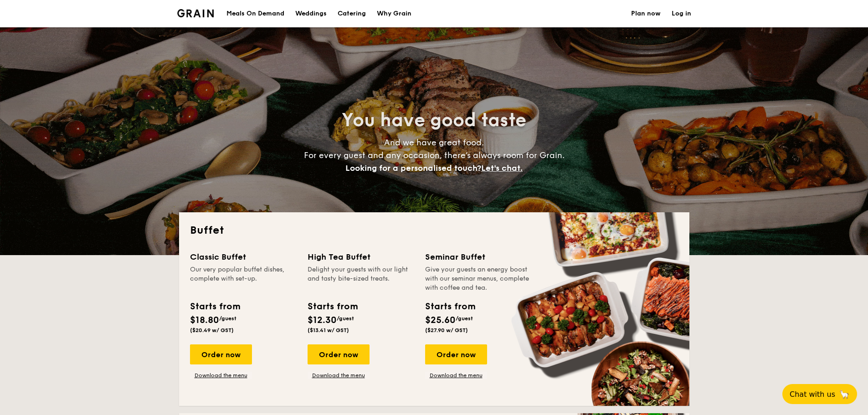 This screenshot has height=415, width=868. I want to click on h2: Buffet, so click(434, 230).